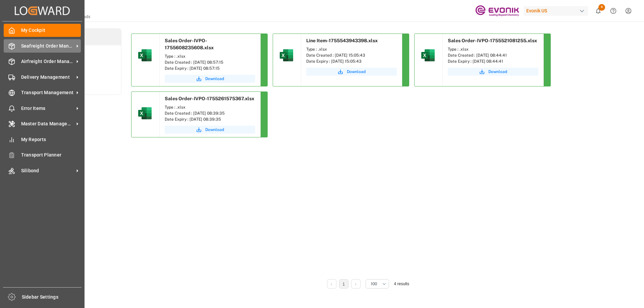 Image resolution: width=644 pixels, height=308 pixels. What do you see at coordinates (343, 284) in the screenshot?
I see `a: 1` at bounding box center [343, 284].